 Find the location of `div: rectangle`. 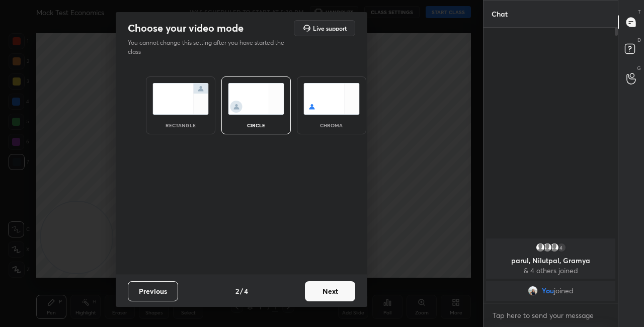

div: rectangle is located at coordinates (181, 125).